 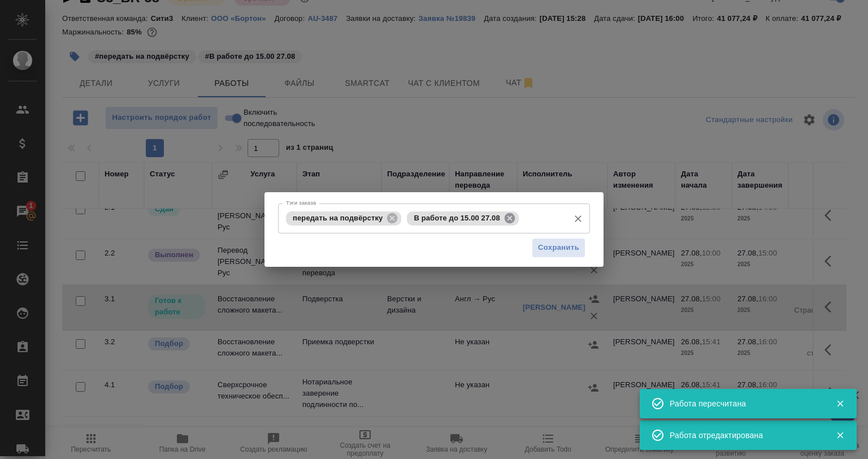 I want to click on div: Работа отредактирована, so click(x=744, y=435).